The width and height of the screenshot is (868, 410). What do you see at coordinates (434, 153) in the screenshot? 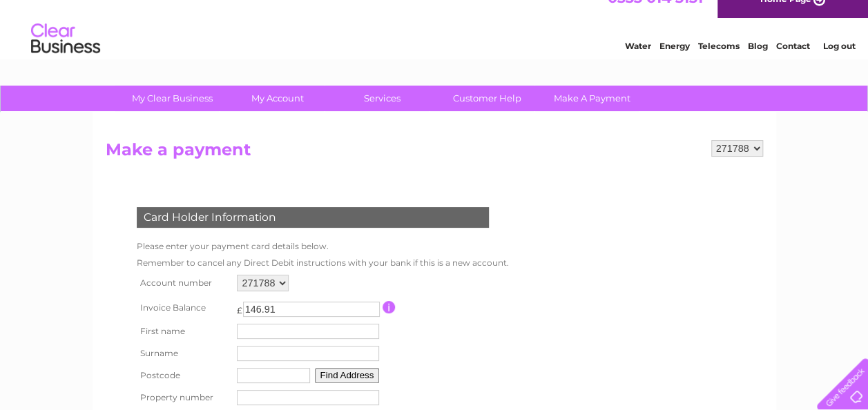
I see `h2: Make a payment` at bounding box center [434, 153].